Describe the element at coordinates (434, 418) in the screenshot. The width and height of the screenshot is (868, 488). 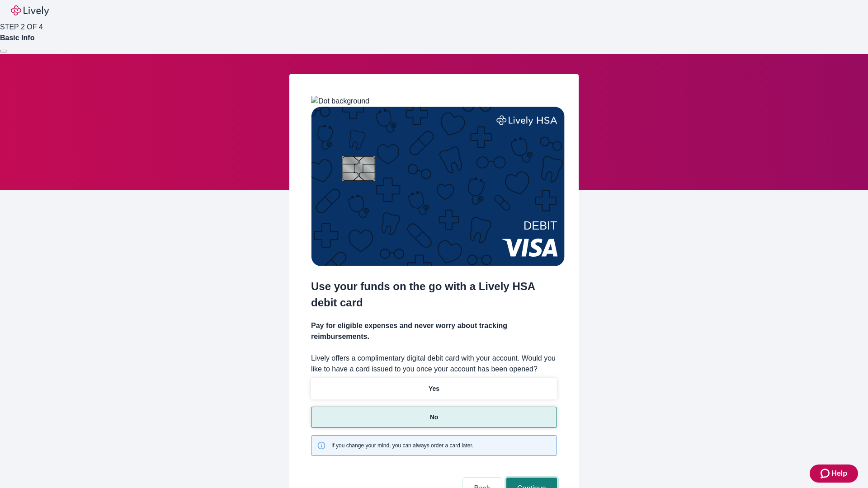
I see `button: No` at that location.